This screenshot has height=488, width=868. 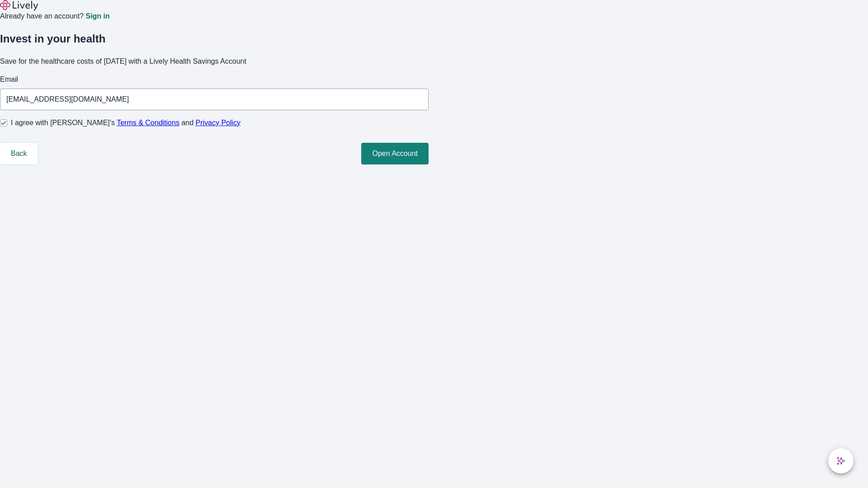 What do you see at coordinates (218, 123) in the screenshot?
I see `a: Privacy Policy` at bounding box center [218, 123].